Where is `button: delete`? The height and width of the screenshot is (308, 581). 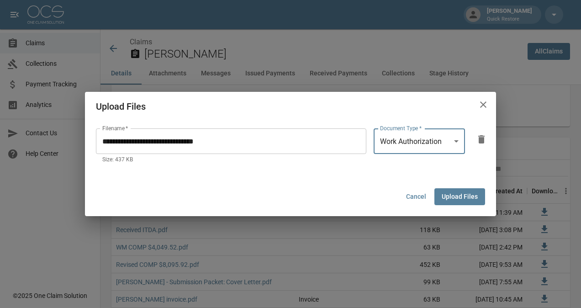 button: delete is located at coordinates (482, 139).